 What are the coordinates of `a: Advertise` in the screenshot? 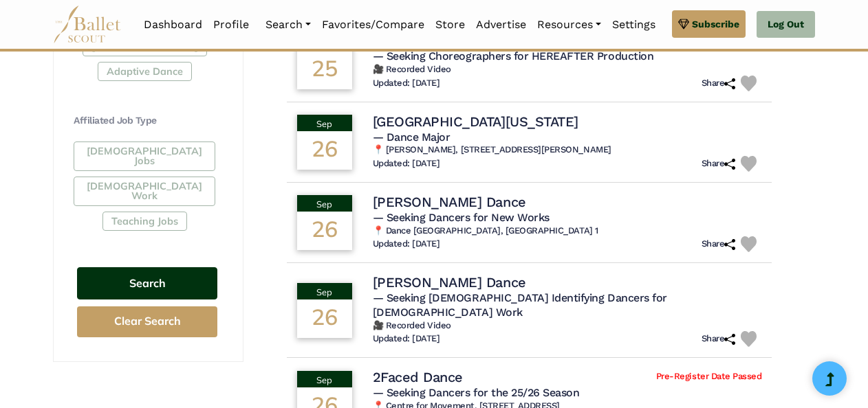 It's located at (501, 25).